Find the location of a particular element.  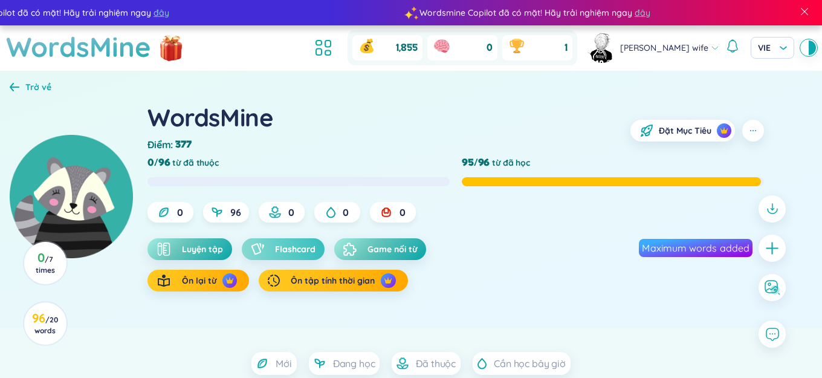

span: / 20 words is located at coordinates (46, 324).